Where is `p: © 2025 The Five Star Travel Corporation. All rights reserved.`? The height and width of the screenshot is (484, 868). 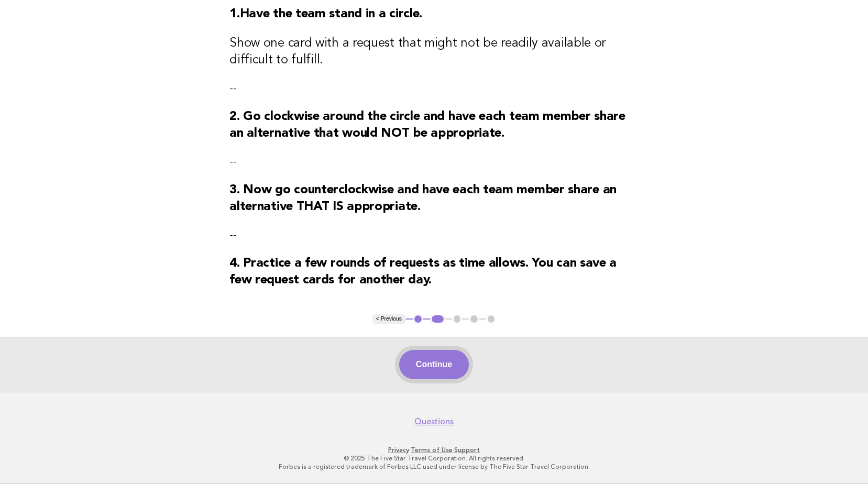 p: © 2025 The Five Star Travel Corporation. All rights reserved. is located at coordinates (434, 458).